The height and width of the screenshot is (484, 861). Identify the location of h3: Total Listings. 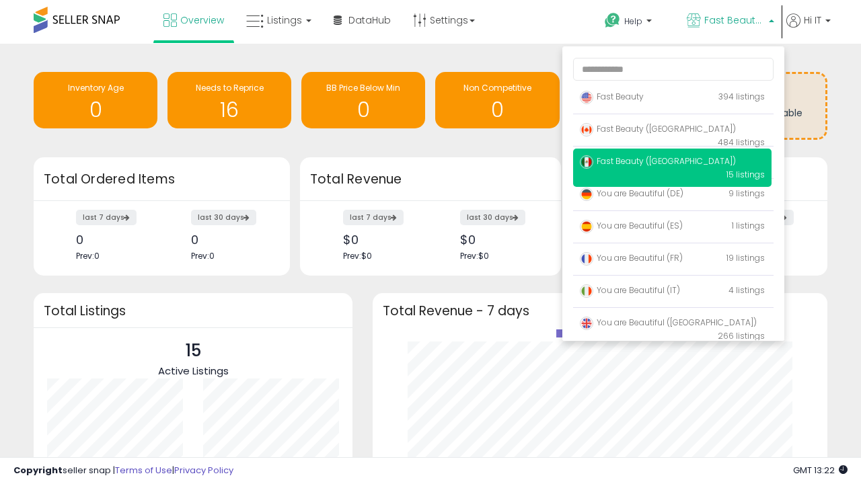
(193, 311).